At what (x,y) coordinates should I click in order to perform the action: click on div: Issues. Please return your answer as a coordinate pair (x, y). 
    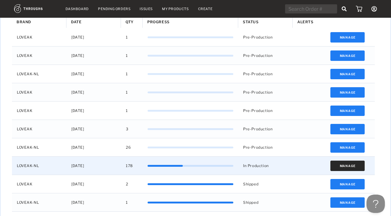
    Looking at the image, I should click on (146, 9).